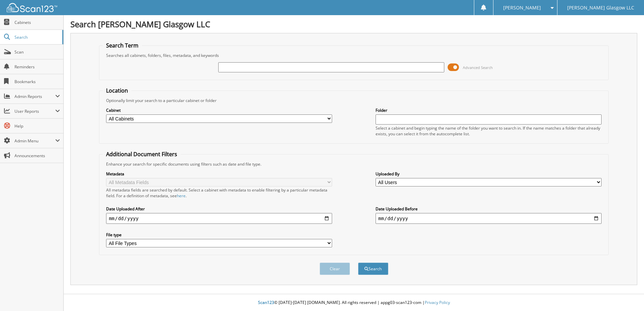 The height and width of the screenshot is (311, 644). What do you see at coordinates (219, 219) in the screenshot?
I see `input: start` at bounding box center [219, 219].